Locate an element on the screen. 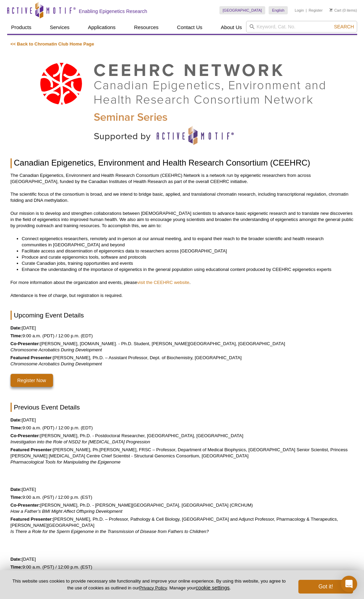 Image resolution: width=364 pixels, height=599 pixels. a: Cart is located at coordinates (335, 10).